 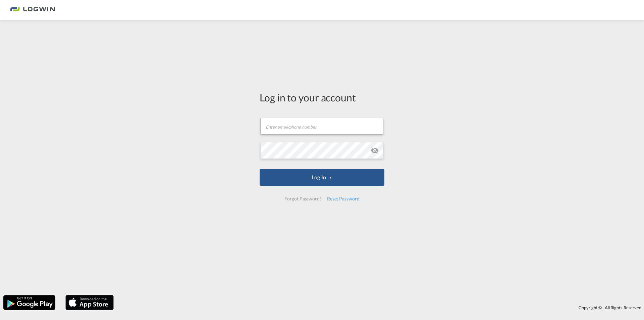 I want to click on md-icon: icon-eye-off, so click(x=375, y=150).